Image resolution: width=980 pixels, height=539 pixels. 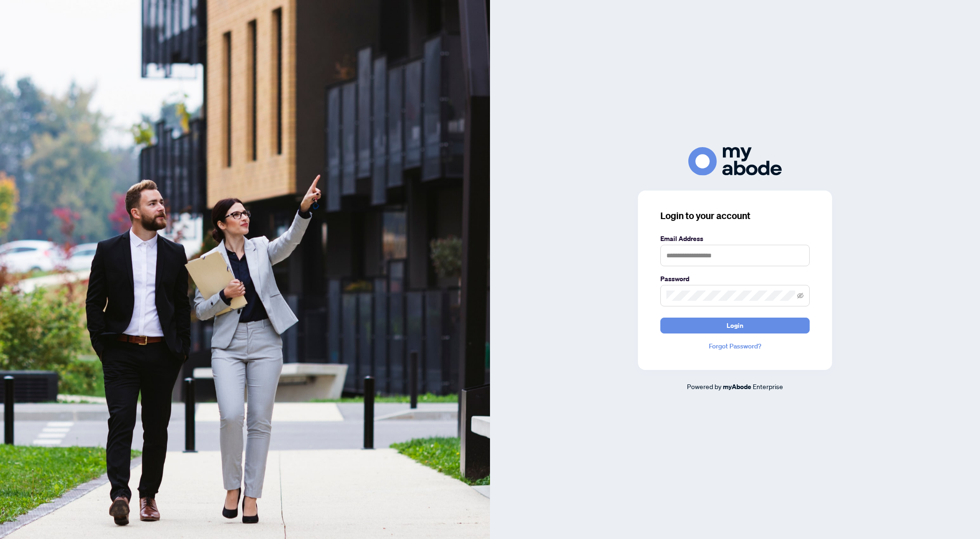 What do you see at coordinates (800, 295) in the screenshot?
I see `span: eye-invisible` at bounding box center [800, 295].